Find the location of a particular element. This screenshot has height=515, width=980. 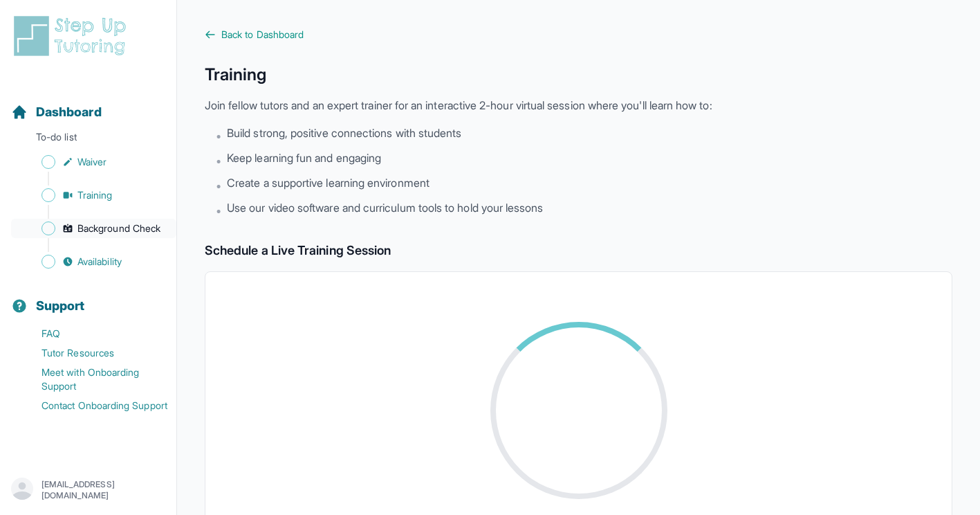

button: Support is located at coordinates (88, 298).